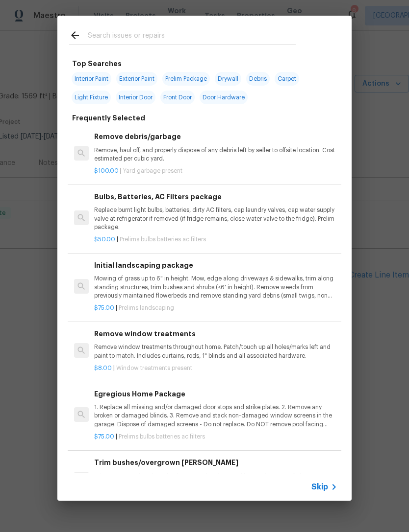 This screenshot has width=409, height=532. What do you see at coordinates (135, 98) in the screenshot?
I see `span: Interior Door` at bounding box center [135, 98].